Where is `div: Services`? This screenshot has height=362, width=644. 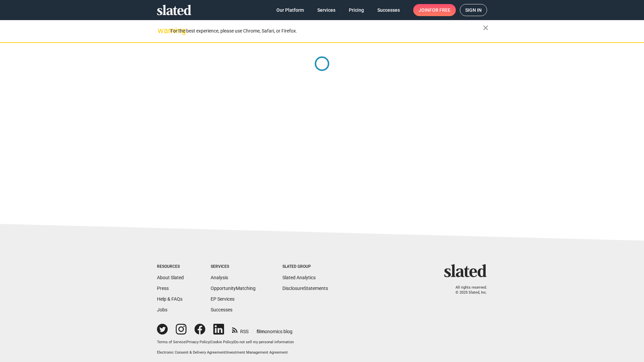
div: Services is located at coordinates (233, 267).